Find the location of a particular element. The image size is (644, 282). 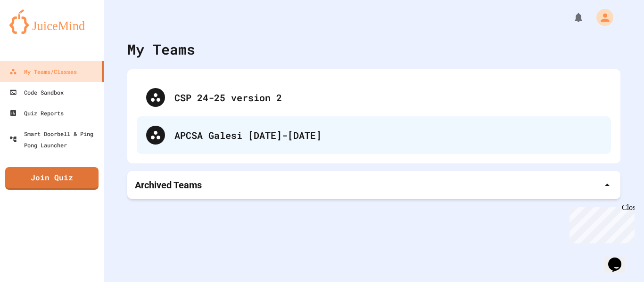

div: My Teams/Classes is located at coordinates (43, 72).